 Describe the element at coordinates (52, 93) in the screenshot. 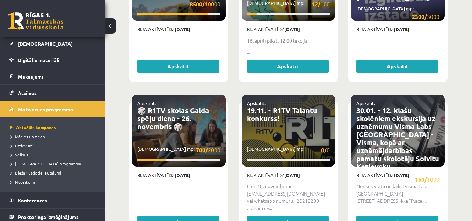

I see `a: Atzīmes` at that location.